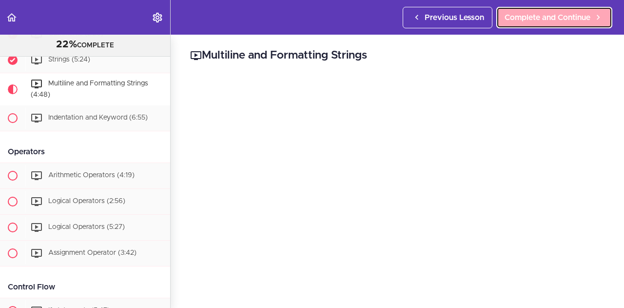  I want to click on span: Previous Lesson, so click(454, 18).